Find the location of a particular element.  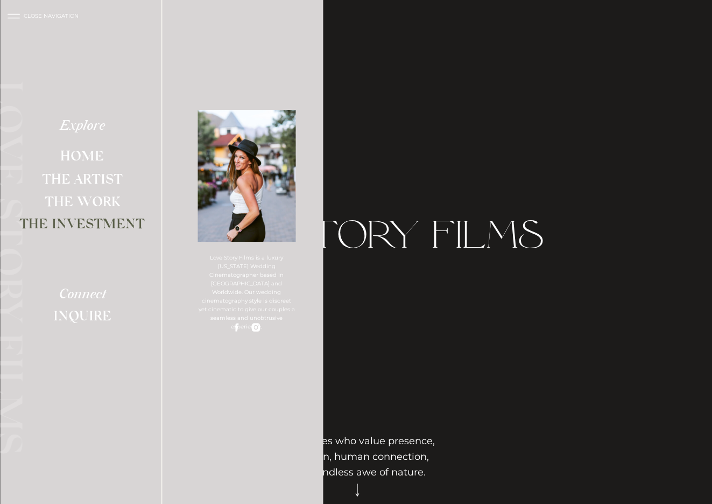

h3: Close Navigation is located at coordinates (61, 16).